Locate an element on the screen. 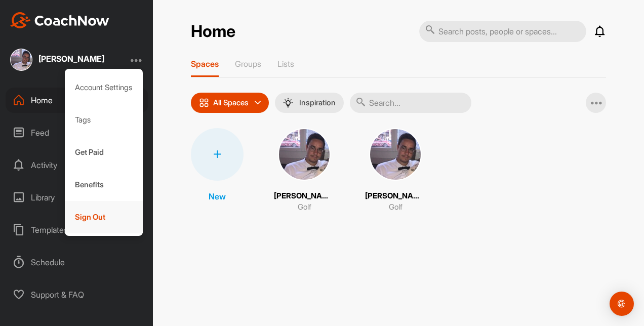 The image size is (644, 326). div: Account Settings is located at coordinates (104, 87).